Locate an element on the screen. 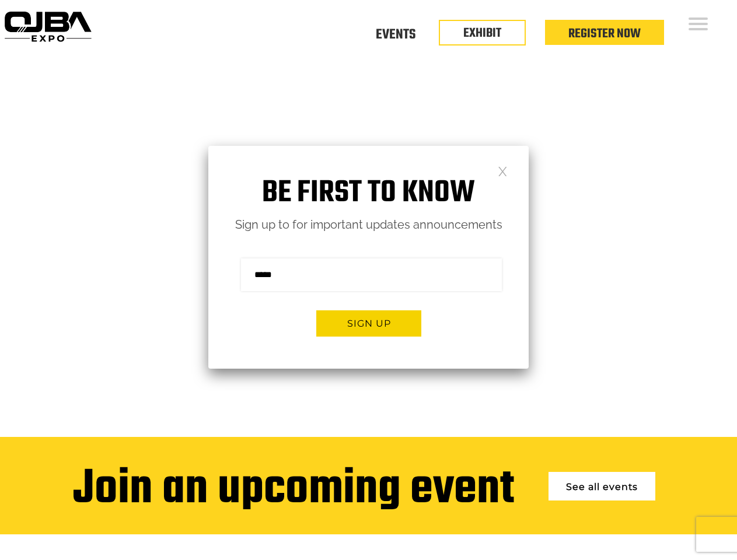 Image resolution: width=737 pixels, height=560 pixels. a: See all events is located at coordinates (601, 486).